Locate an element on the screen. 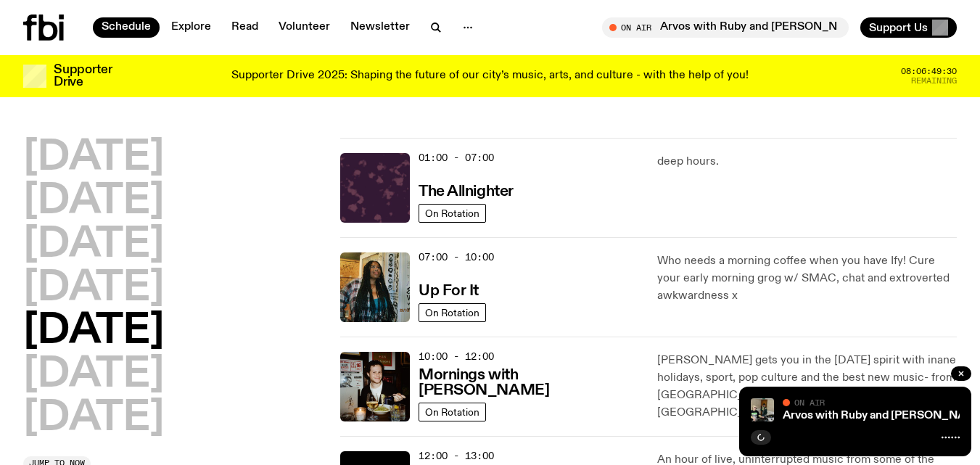 This screenshot has width=980, height=465. span: 08:06:49:30 is located at coordinates (929, 71).